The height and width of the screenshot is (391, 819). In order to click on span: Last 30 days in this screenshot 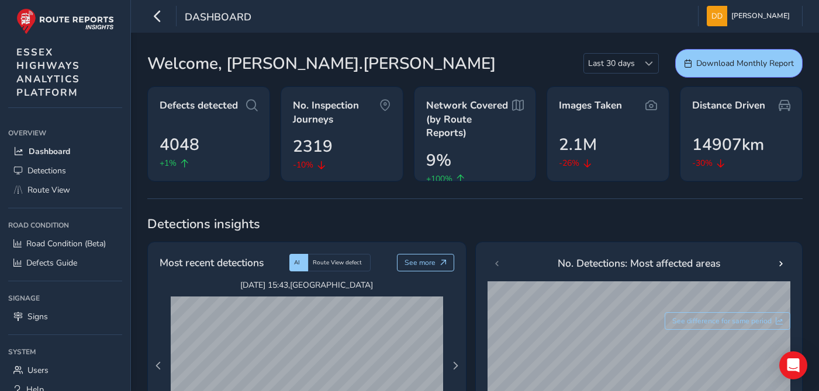, I will do `click(611, 63)`.